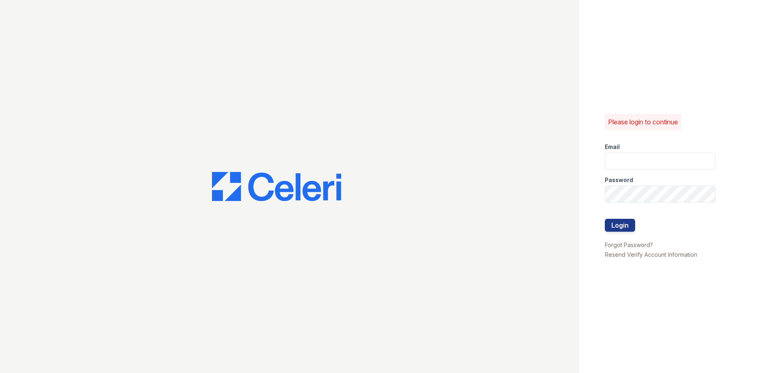 This screenshot has width=772, height=373. I want to click on button: Login, so click(620, 225).